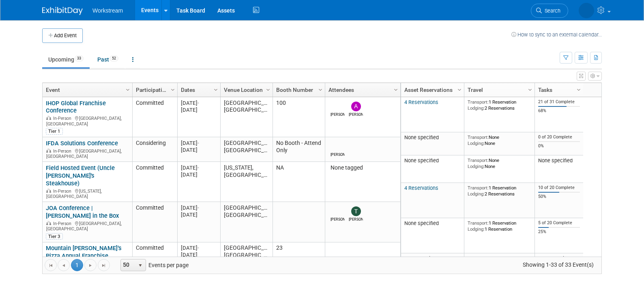 This screenshot has height=308, width=644. What do you see at coordinates (337, 219) in the screenshot?
I see `div: Jacob Davis` at bounding box center [337, 219].